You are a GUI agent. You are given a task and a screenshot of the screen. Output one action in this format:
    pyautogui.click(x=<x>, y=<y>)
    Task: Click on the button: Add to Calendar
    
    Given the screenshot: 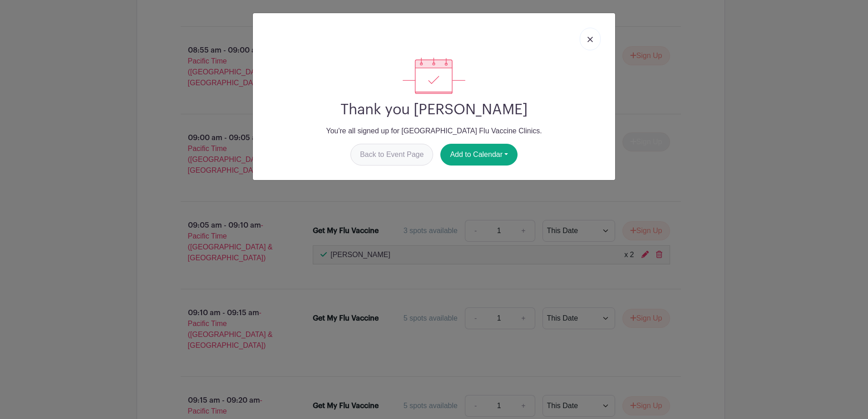 What is the action you would take?
    pyautogui.click(x=479, y=155)
    